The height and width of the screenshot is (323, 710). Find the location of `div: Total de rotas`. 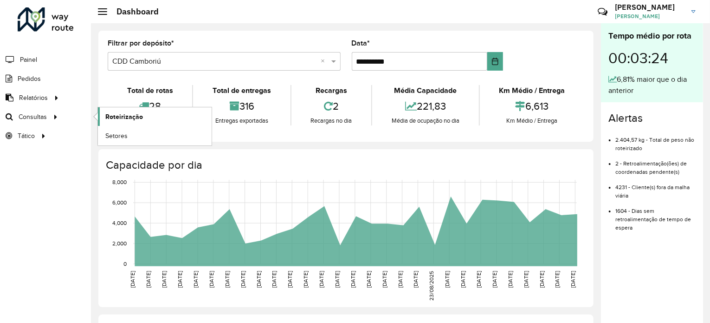

div: Total de rotas is located at coordinates (150, 90).